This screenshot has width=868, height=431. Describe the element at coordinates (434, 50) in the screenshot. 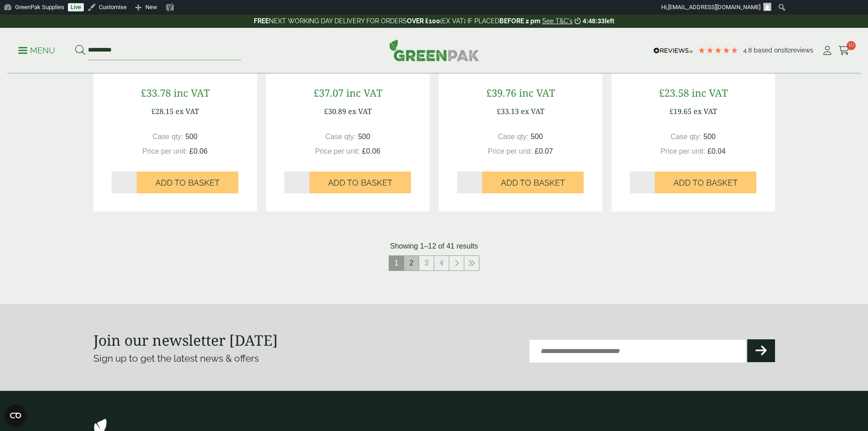

I see `img: GreenPak Supplies` at that location.